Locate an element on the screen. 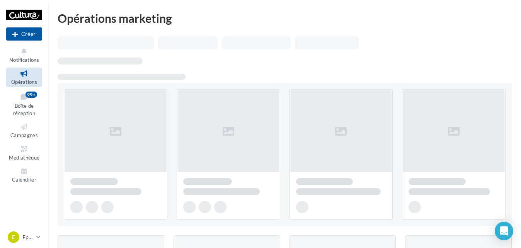 The height and width of the screenshot is (248, 521). a: Calendrier is located at coordinates (24, 175).